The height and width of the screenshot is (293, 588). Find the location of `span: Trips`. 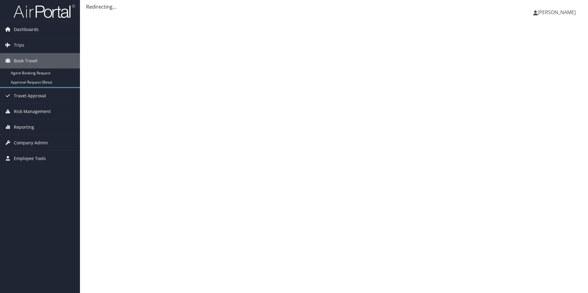

span: Trips is located at coordinates (19, 45).